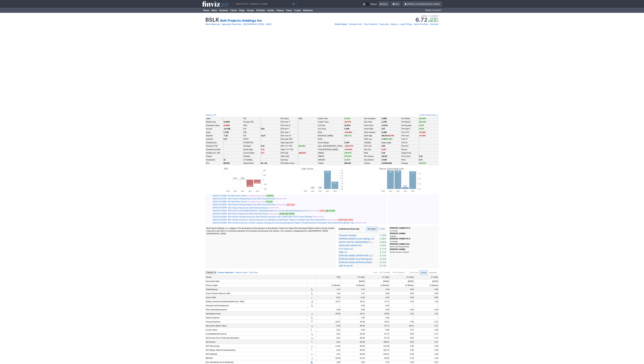 Image resolution: width=644 pixels, height=364 pixels. I want to click on td: Perf 3Y, so click(410, 139).